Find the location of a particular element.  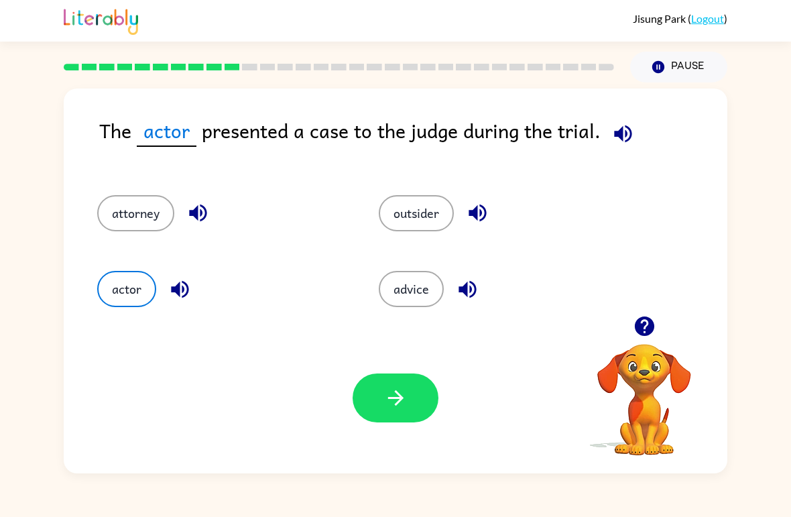

a: Logout is located at coordinates (707, 18).